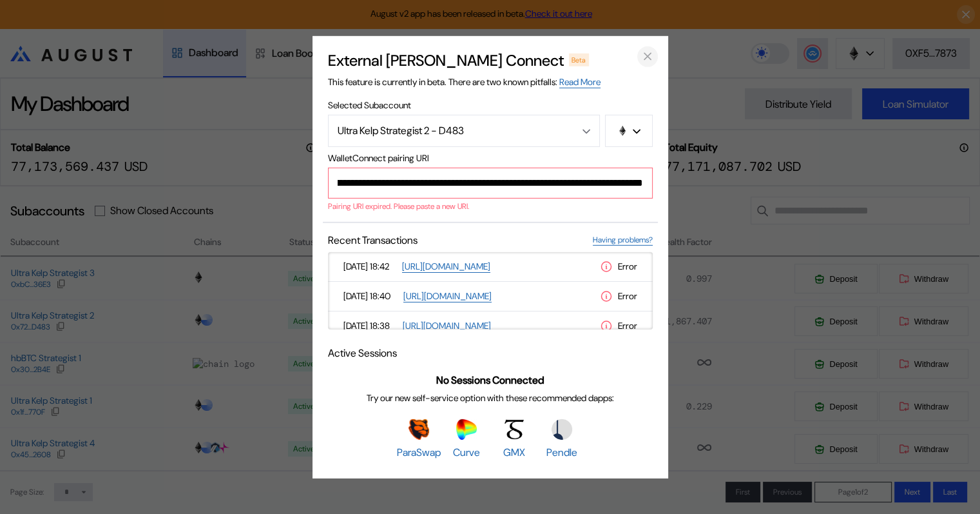 The width and height of the screenshot is (980, 514). Describe the element at coordinates (490, 398) in the screenshot. I see `span: Try our new self-service option with these recommended dapps:` at that location.